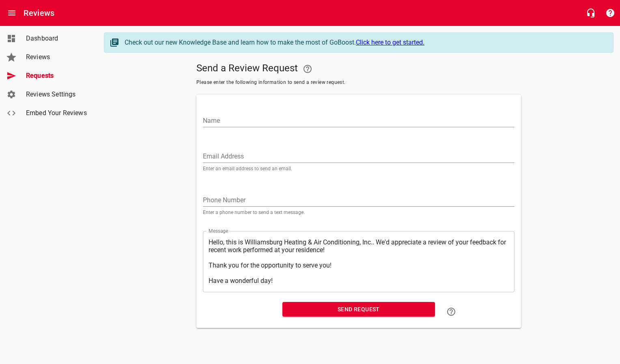 The image size is (620, 364). I want to click on span: Embed Your Reviews, so click(57, 113).